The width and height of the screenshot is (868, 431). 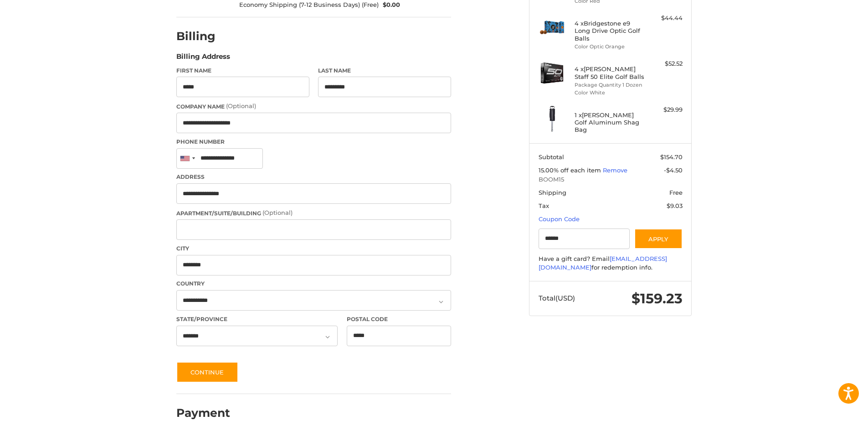 What do you see at coordinates (657, 298) in the screenshot?
I see `span: $159.23` at bounding box center [657, 298].